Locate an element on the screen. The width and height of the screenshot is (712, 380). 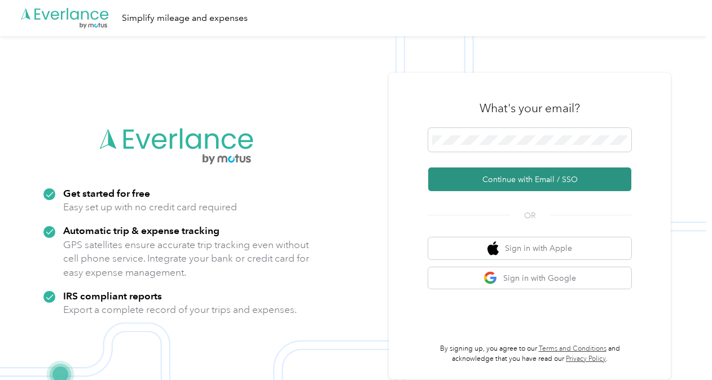
strong: Automatic trip & expense tracking is located at coordinates (141, 230).